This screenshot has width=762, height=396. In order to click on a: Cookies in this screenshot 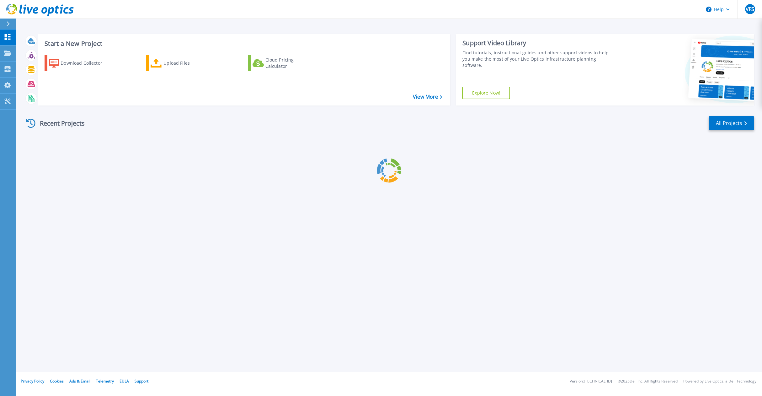, I will do `click(57, 381)`.